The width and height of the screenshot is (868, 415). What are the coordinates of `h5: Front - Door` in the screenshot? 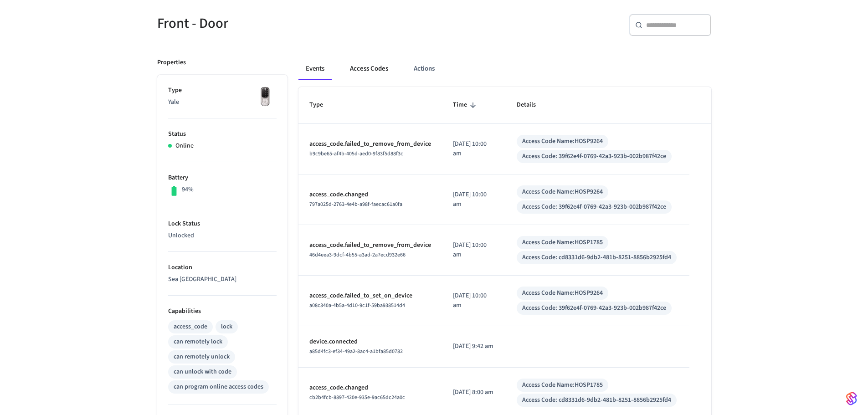 It's located at (293, 23).